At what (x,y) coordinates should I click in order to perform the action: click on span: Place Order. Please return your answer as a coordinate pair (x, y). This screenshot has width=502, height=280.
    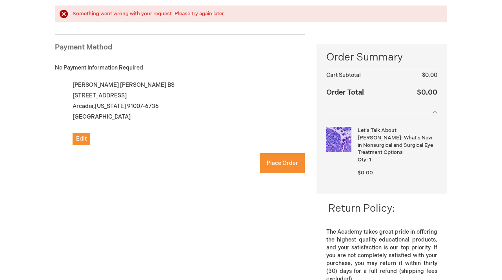
    Looking at the image, I should click on (283, 163).